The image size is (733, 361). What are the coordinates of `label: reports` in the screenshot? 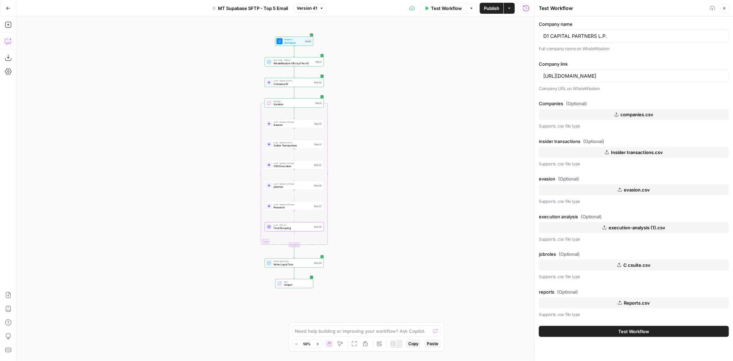 It's located at (633, 292).